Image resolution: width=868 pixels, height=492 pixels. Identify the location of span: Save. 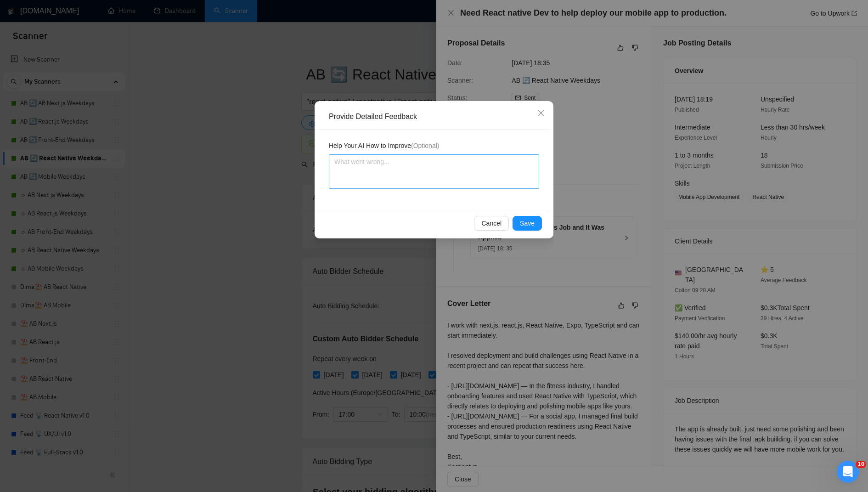
(528, 223).